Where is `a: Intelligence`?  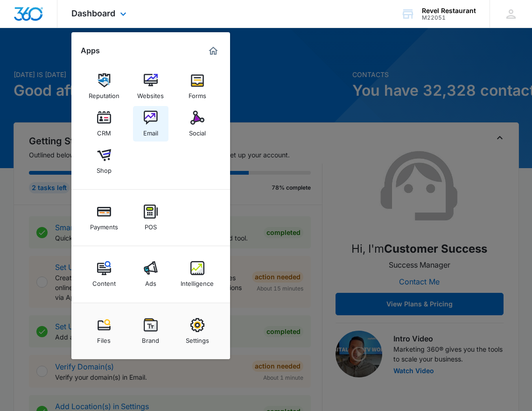
a: Intelligence is located at coordinates (197, 275).